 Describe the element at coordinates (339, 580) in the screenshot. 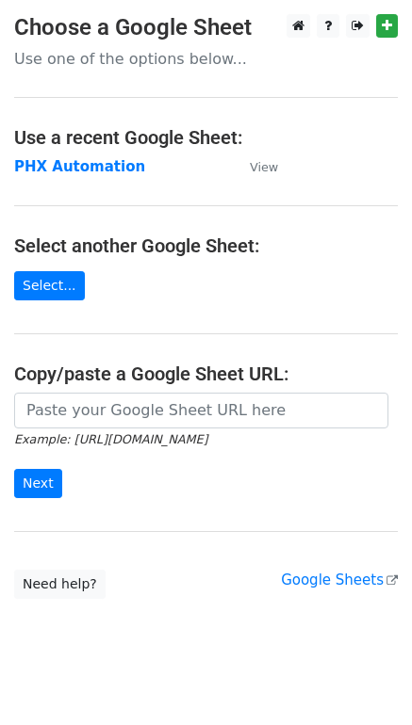

I see `a: Google Sheets` at that location.